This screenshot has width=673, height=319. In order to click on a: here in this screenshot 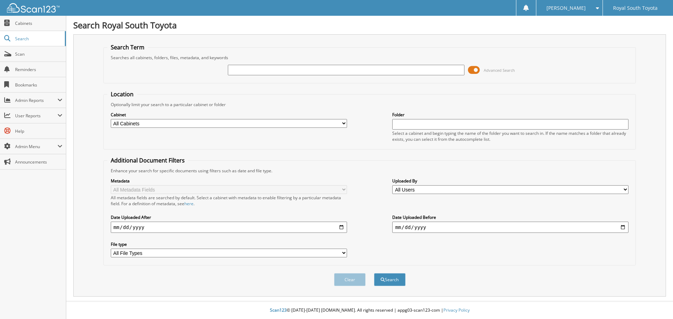, I will do `click(189, 204)`.